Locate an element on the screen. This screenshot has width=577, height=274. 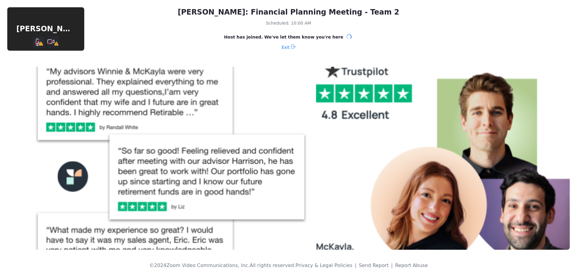
a: Privacy & Legal Policies is located at coordinates (324, 265).